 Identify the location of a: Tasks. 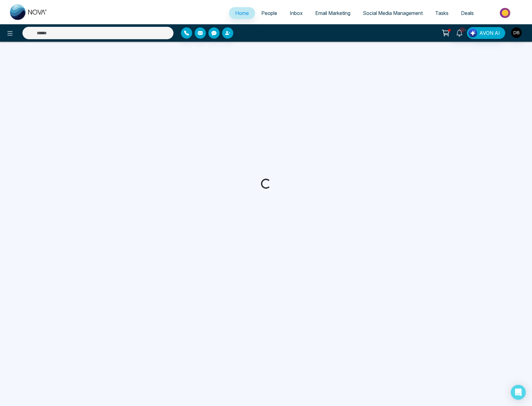
(442, 13).